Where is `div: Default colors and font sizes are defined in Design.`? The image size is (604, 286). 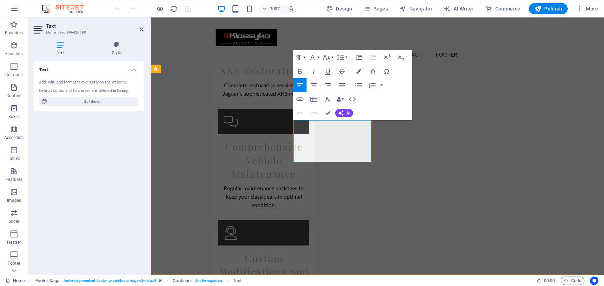 div: Default colors and font sizes are defined in Design. is located at coordinates (88, 91).